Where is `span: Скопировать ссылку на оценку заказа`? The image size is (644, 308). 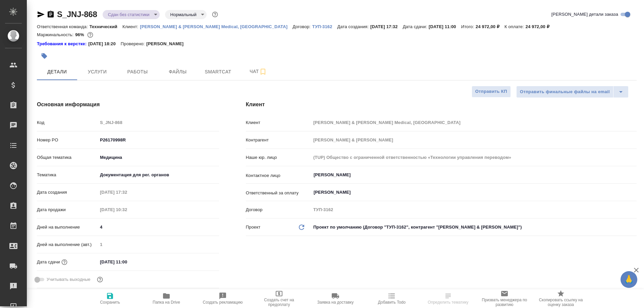
span: Скопировать ссылку на оценку заказа is located at coordinates (561, 303).